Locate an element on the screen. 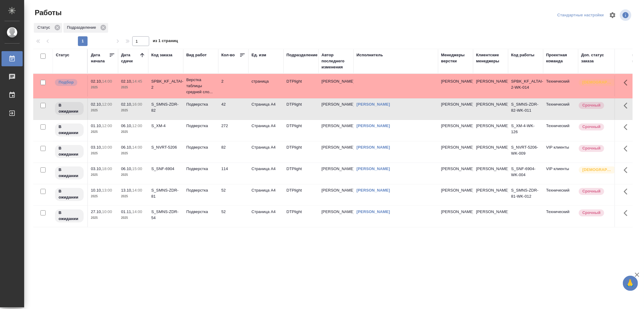 The height and width of the screenshot is (309, 644). p: 01.11, is located at coordinates (127, 212).